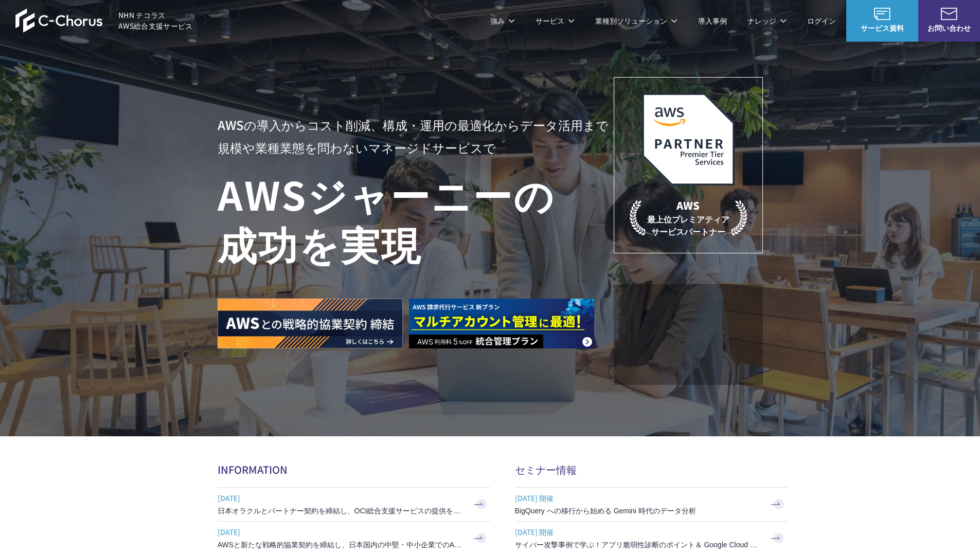 This screenshot has height=555, width=980. I want to click on img: AWSとの戦略的協業契約 締結, so click(310, 323).